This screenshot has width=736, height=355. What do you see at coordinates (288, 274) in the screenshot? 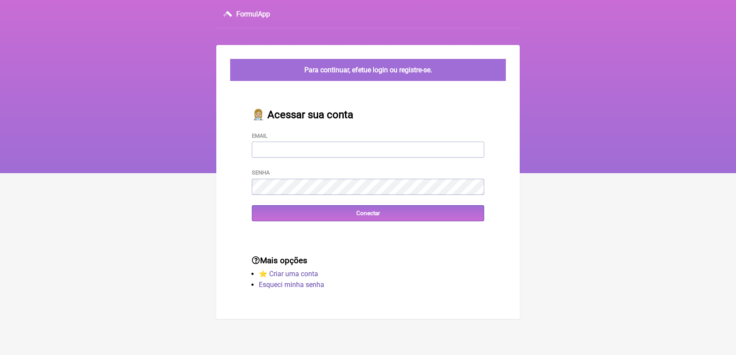
I see `a: ⭐️ Criar uma conta` at bounding box center [288, 274].